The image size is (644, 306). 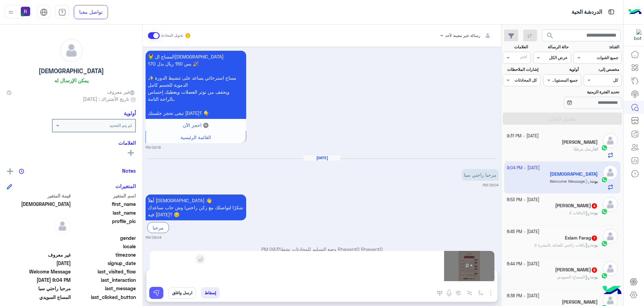 I want to click on img: profile, so click(x=11, y=12).